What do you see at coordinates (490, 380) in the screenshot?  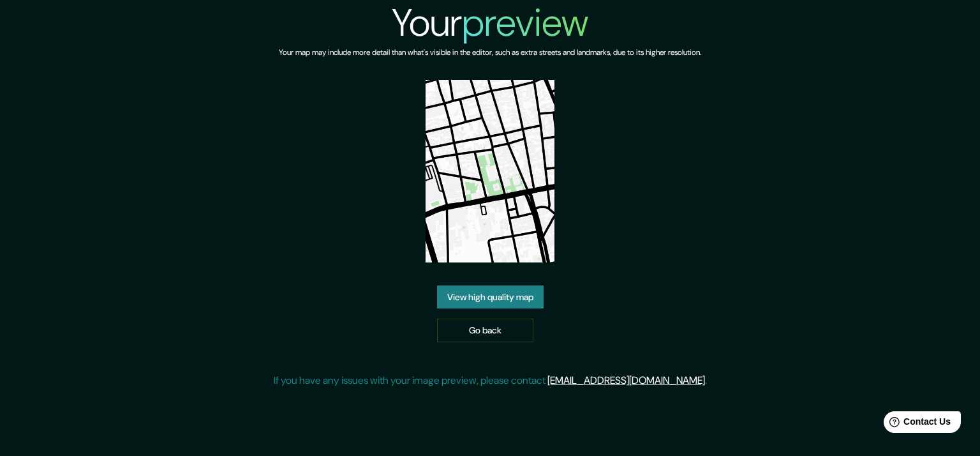 I see `p: If you have any issues with your image preview, please contact .` at bounding box center [490, 380].